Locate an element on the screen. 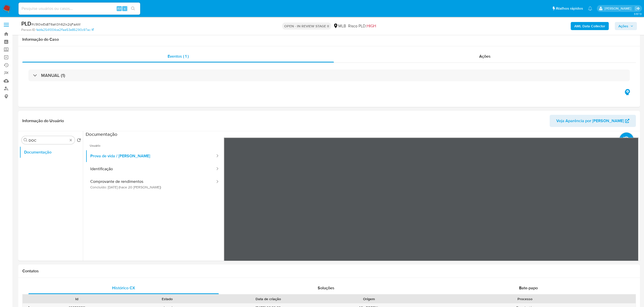  button: Ações is located at coordinates (626, 26).